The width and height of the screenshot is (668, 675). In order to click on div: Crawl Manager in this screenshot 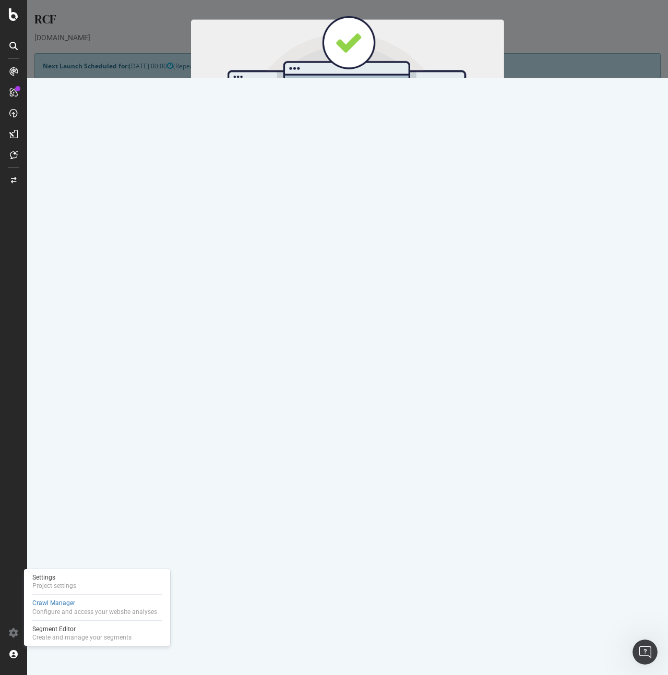, I will do `click(94, 603)`.